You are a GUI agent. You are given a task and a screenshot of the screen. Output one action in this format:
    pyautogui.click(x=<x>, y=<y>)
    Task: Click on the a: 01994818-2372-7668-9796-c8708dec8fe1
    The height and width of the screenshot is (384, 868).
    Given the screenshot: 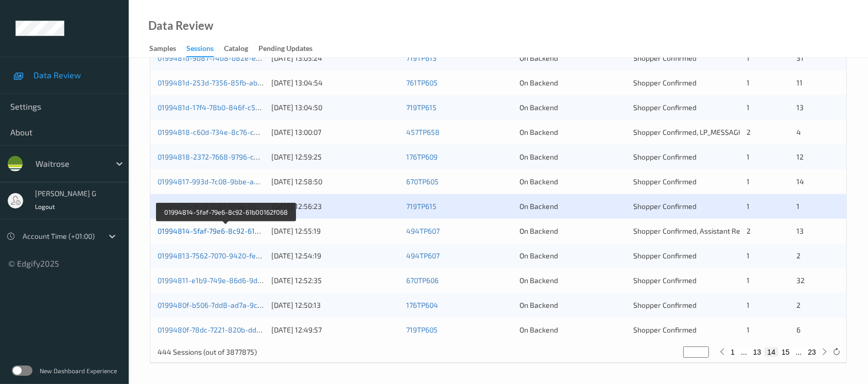 What is the action you would take?
    pyautogui.click(x=227, y=157)
    